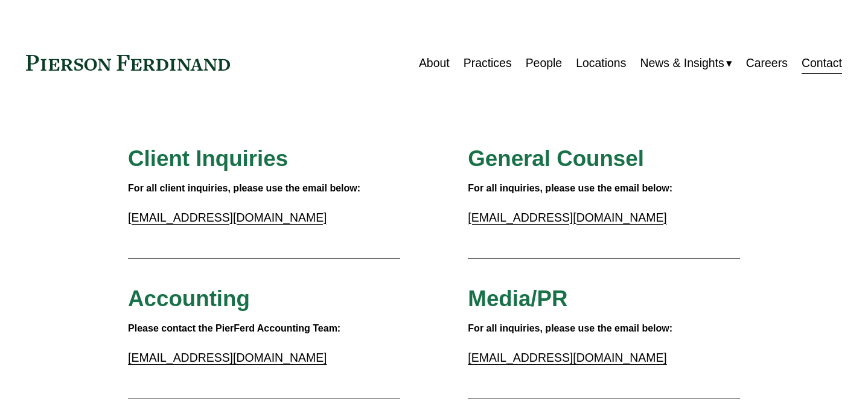  Describe the element at coordinates (682, 63) in the screenshot. I see `span: News & Insights` at that location.